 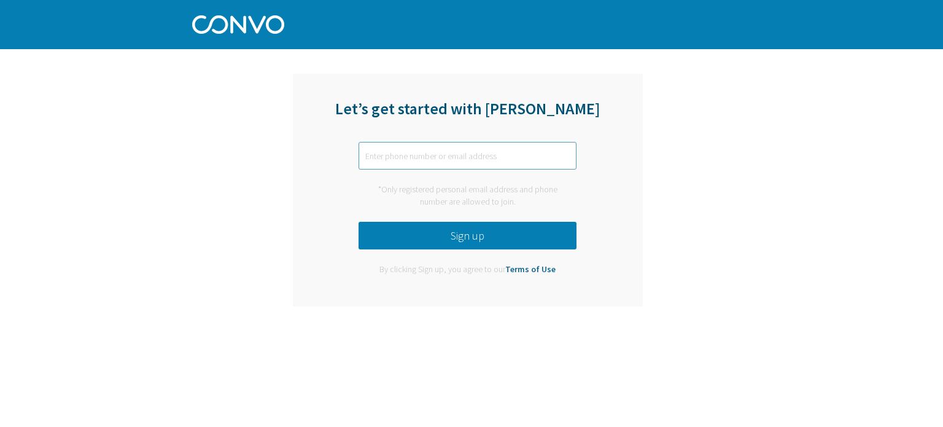 What do you see at coordinates (467, 235) in the screenshot?
I see `button: Sign up` at bounding box center [467, 235].